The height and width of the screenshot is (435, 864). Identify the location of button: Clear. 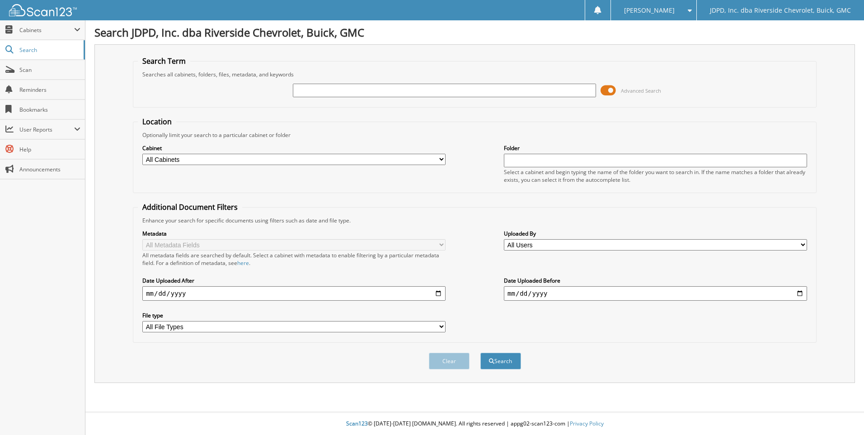
(449, 360).